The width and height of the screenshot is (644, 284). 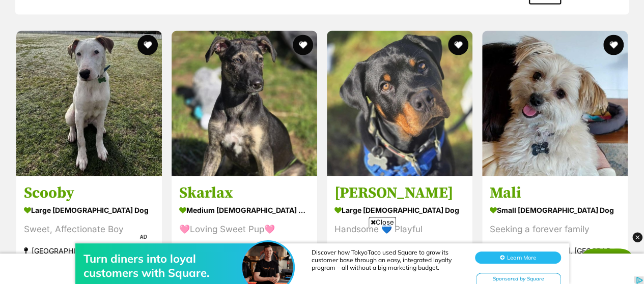 What do you see at coordinates (268, 44) in the screenshot?
I see `img: Turn diners into loyal customers with Square.` at bounding box center [268, 44].